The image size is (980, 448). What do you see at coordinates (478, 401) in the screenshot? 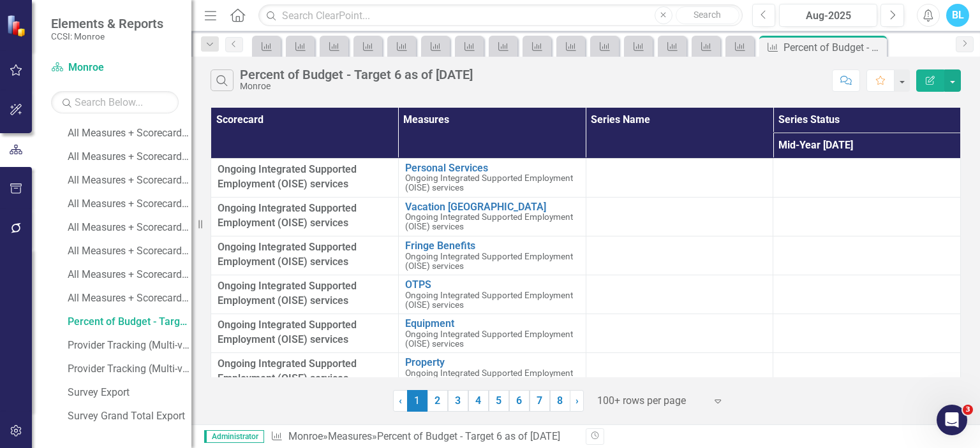
I see `a: 4` at bounding box center [478, 401].